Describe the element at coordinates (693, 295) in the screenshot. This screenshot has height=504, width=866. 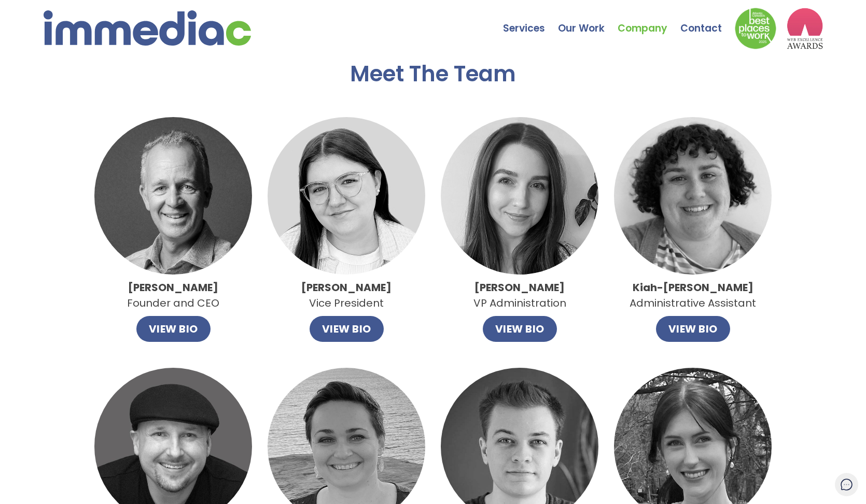
I see `p: Administrative Assistant` at that location.